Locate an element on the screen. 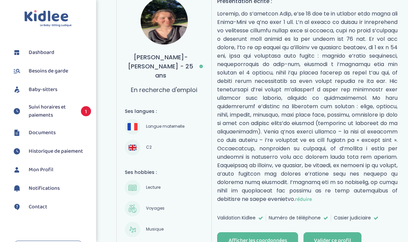 The height and width of the screenshot is (242, 408). a: Historique de paiement is located at coordinates (51, 151).